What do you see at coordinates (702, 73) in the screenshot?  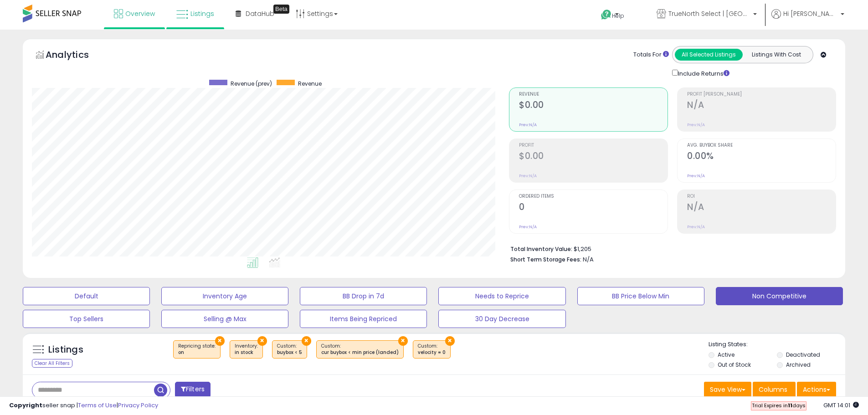 I see `div: Include Returns` at bounding box center [702, 73].